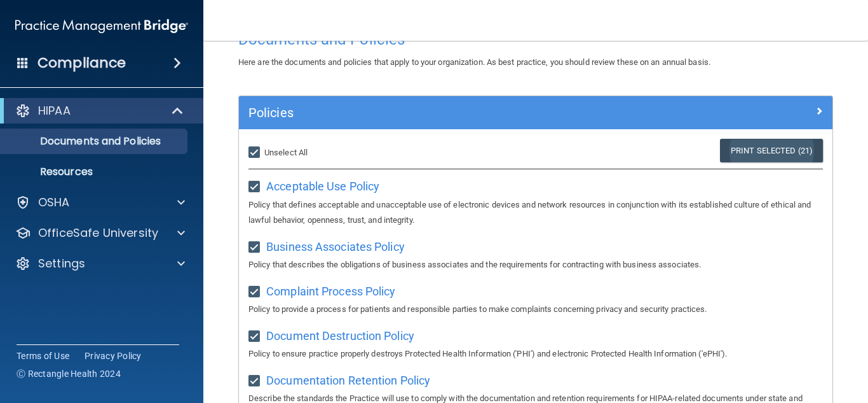 This screenshot has width=868, height=403. Describe the element at coordinates (69, 374) in the screenshot. I see `span: Ⓒ Rectangle Health 2024` at that location.